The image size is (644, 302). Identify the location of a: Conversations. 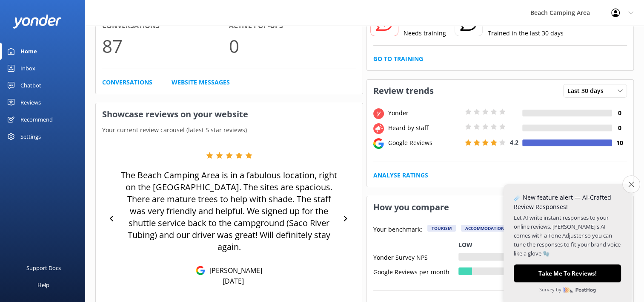
(127, 82).